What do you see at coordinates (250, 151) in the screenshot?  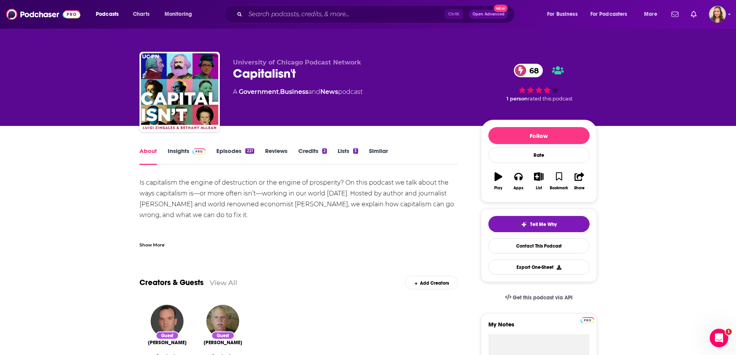 I see `div: 221` at bounding box center [250, 151].